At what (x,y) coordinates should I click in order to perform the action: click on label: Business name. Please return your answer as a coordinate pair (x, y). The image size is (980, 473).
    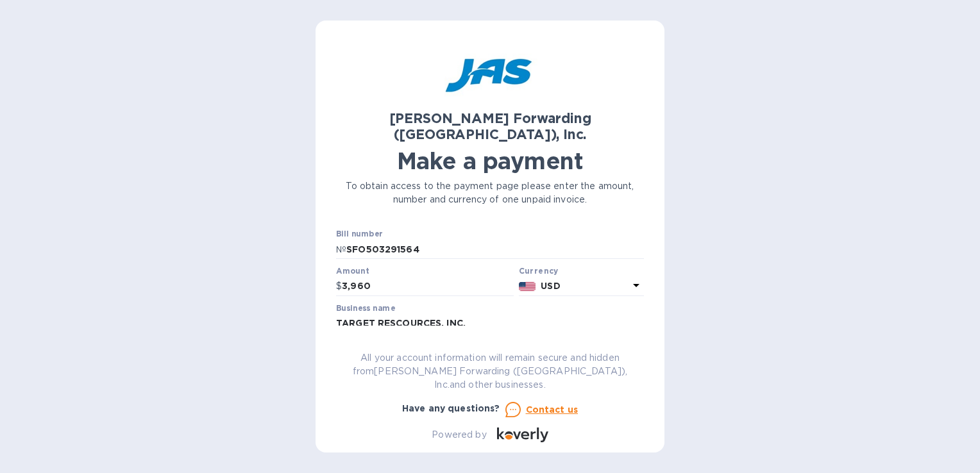
    Looking at the image, I should click on (365, 309).